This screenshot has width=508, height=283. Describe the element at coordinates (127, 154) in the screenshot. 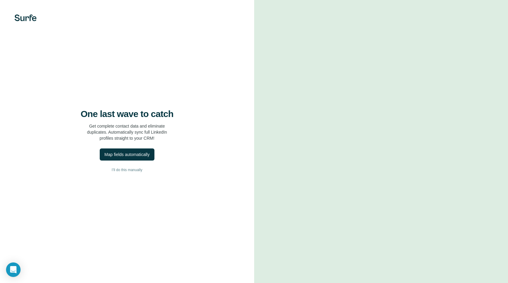

I see `button: Map fields automatically` at that location.